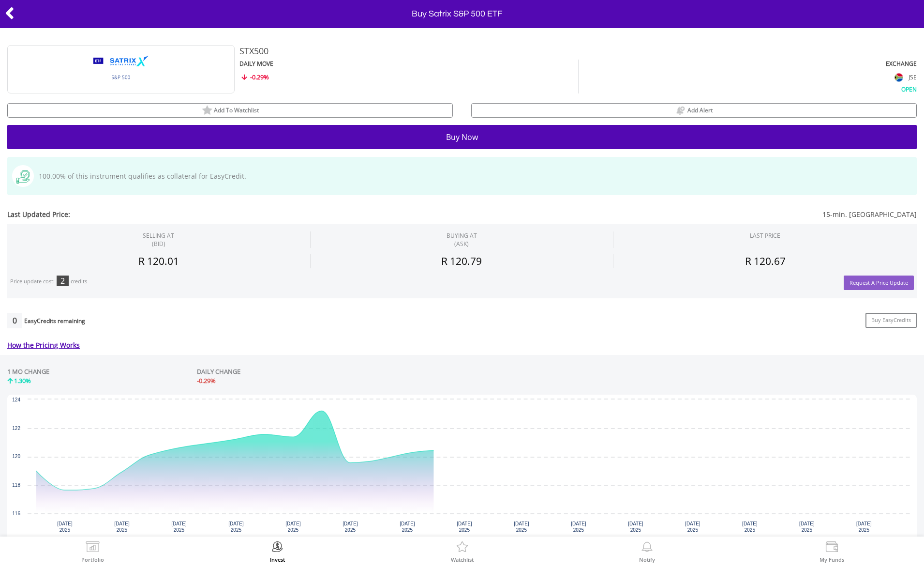  What do you see at coordinates (14, 320) in the screenshot?
I see `div: 0` at bounding box center [14, 320].